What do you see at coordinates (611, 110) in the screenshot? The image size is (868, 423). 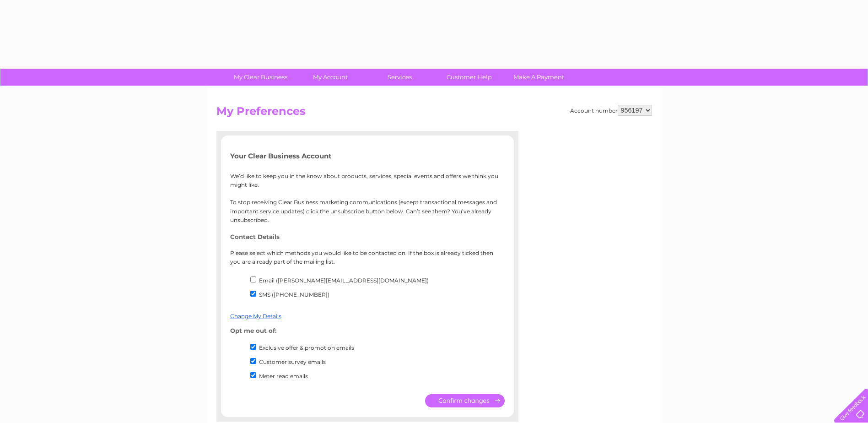 I see `div: Account number` at bounding box center [611, 110].